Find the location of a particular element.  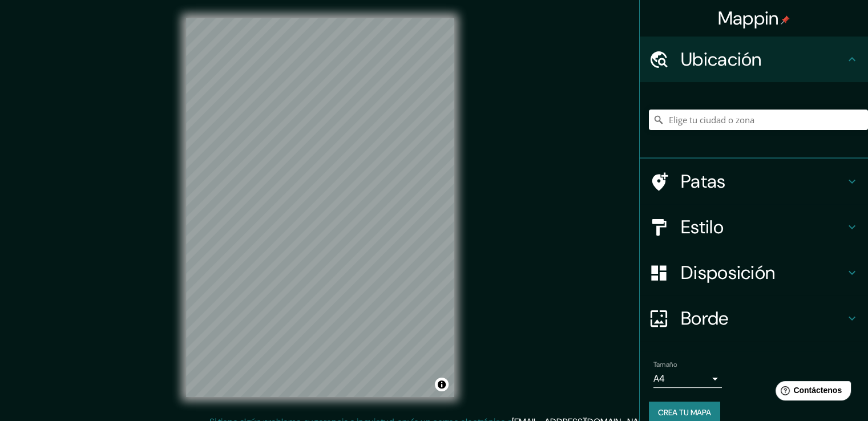

font: Tamaño is located at coordinates (665, 364).